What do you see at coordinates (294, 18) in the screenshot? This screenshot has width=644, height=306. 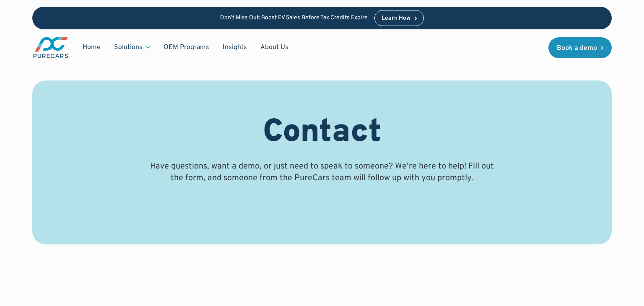 I see `p: Don’t Miss Out: Boost EV Sales Before Tax Credits Expire` at bounding box center [294, 18].